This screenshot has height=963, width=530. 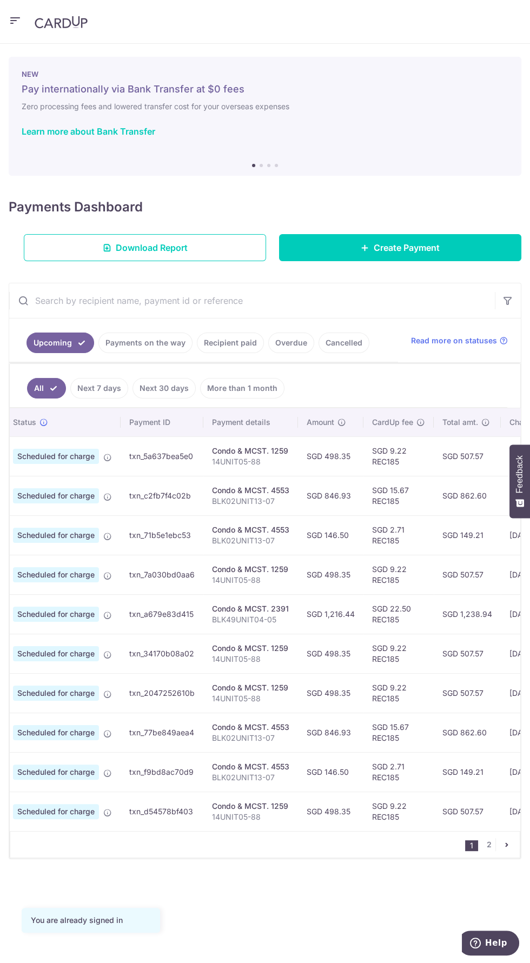 I want to click on td: txn_c2fb7f4c02b, so click(x=162, y=495).